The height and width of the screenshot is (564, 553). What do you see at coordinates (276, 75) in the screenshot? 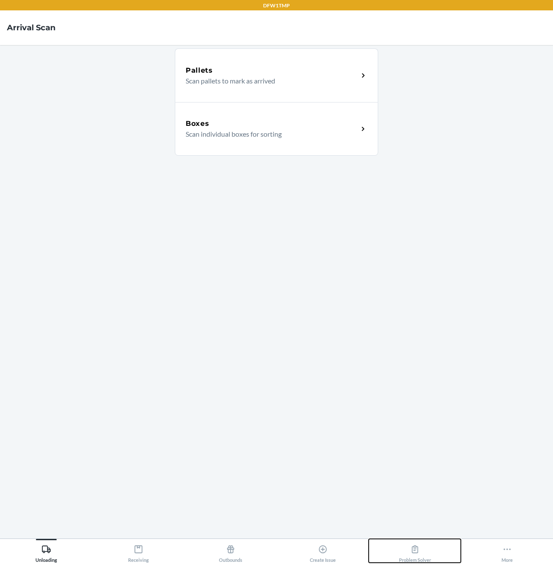
I see `a: PalletsScan pallets to mark as arrived` at bounding box center [276, 75].